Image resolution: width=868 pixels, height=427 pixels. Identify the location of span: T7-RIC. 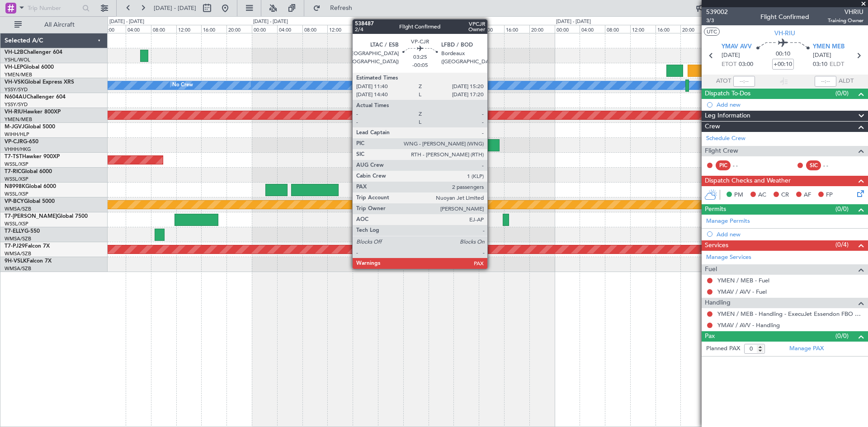
(12, 172).